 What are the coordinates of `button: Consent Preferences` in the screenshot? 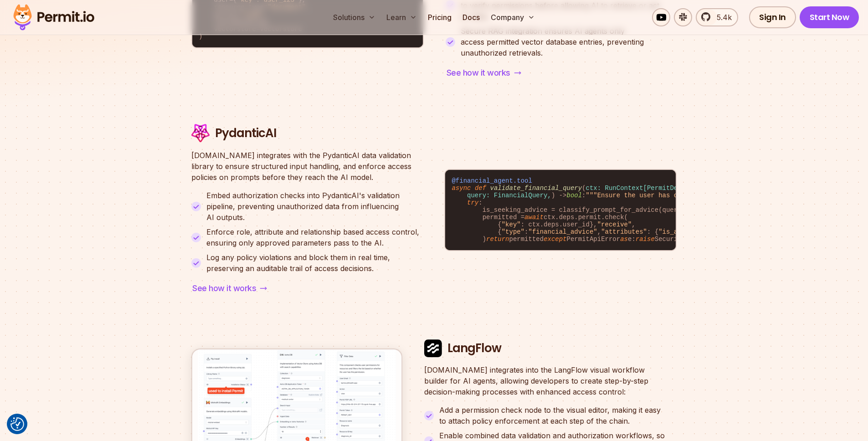 It's located at (17, 424).